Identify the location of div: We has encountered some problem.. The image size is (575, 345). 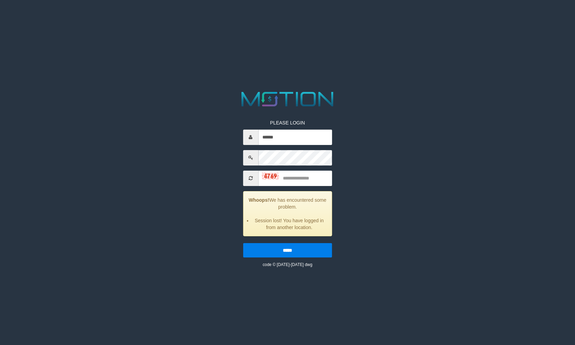
(287, 214).